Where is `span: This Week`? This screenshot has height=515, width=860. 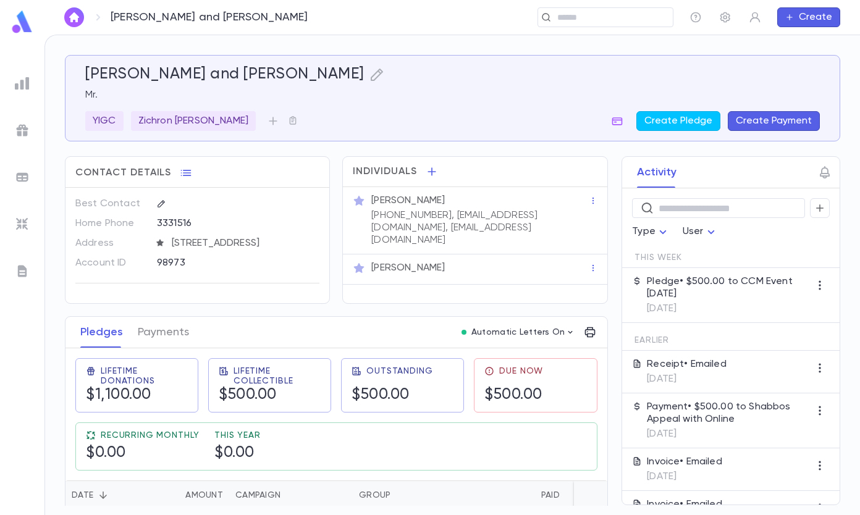 span: This Week is located at coordinates (658, 258).